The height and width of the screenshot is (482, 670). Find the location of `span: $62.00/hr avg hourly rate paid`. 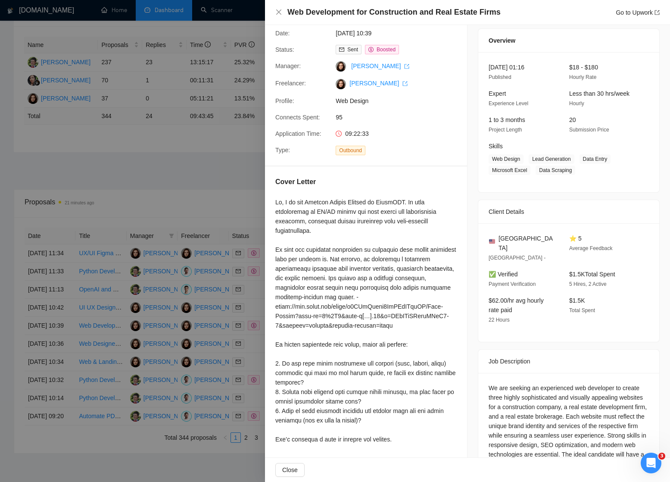

span: $62.00/hr avg hourly rate paid is located at coordinates (516, 305).